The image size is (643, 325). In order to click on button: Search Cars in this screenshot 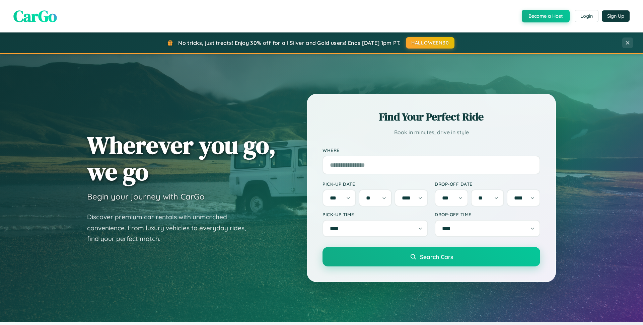, I will do `click(432, 257)`.